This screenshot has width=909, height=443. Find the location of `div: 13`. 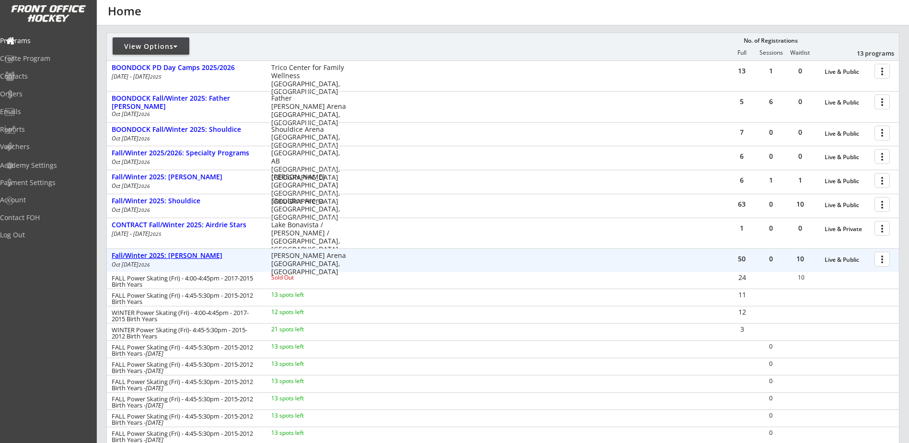

div: 13 is located at coordinates (742, 71).